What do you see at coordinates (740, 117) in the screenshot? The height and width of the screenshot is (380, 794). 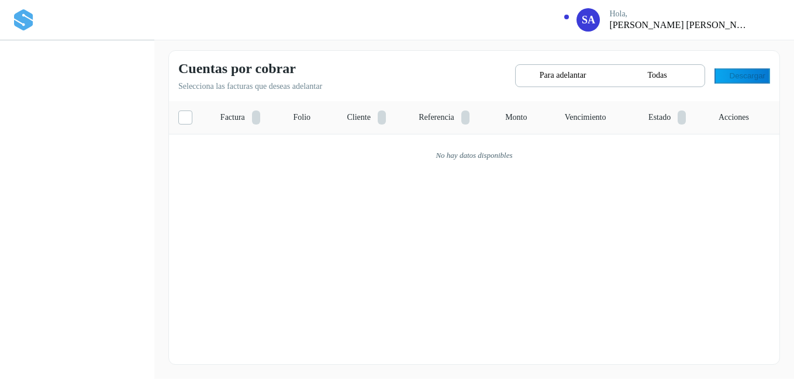 I see `span: Acciones` at bounding box center [740, 117].